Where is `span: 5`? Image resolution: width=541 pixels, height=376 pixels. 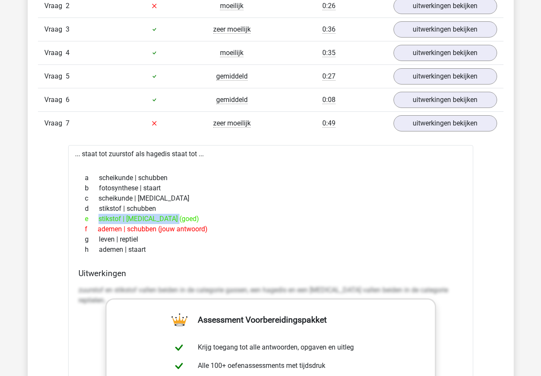
span: 5 is located at coordinates (67, 76).